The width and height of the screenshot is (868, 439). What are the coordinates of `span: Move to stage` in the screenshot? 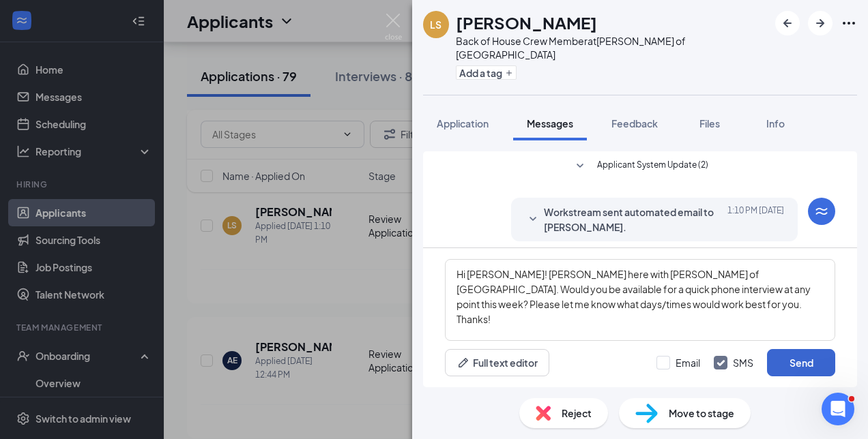 It's located at (702, 414).